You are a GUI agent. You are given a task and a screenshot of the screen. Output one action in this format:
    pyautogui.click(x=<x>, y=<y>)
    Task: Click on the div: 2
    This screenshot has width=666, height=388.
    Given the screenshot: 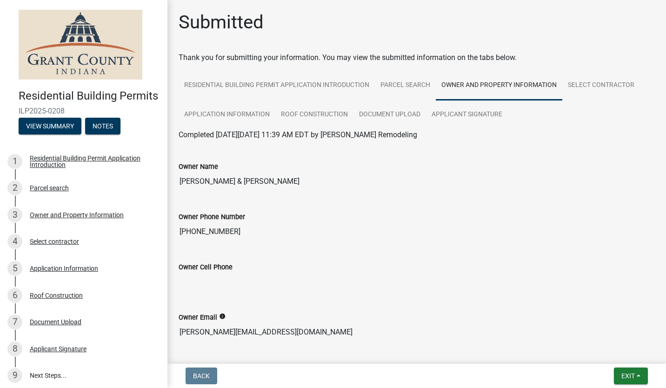 What is the action you would take?
    pyautogui.click(x=15, y=188)
    